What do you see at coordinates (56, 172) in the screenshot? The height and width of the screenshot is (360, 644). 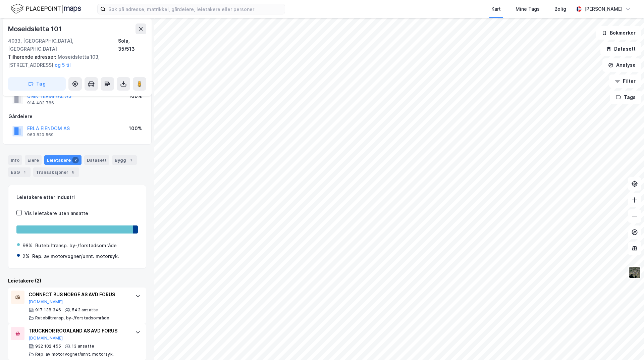 I see `div: Transaksjoner` at bounding box center [56, 172].